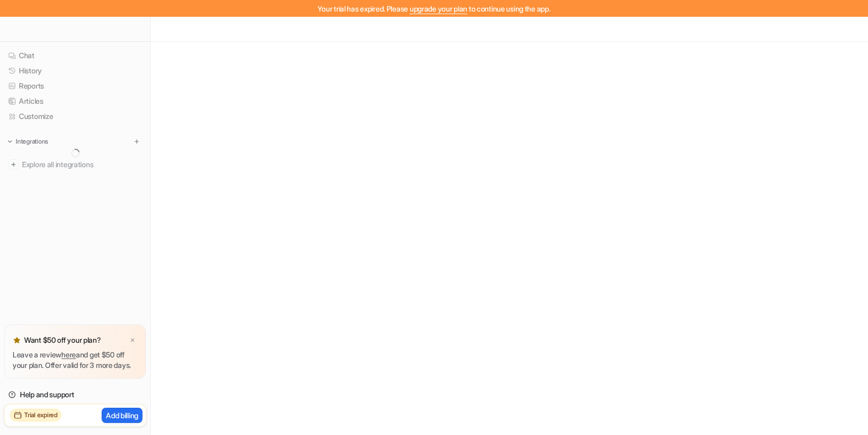 This screenshot has width=868, height=435. What do you see at coordinates (10, 141) in the screenshot?
I see `img: expand menu` at bounding box center [10, 141].